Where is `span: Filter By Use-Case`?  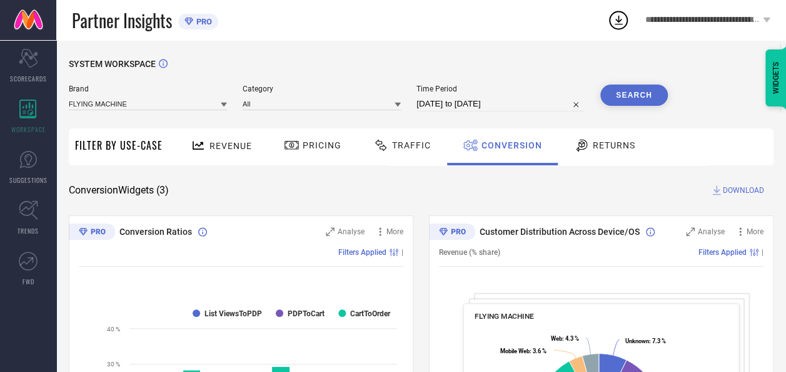
span: Filter By Use-Case is located at coordinates (119, 145).